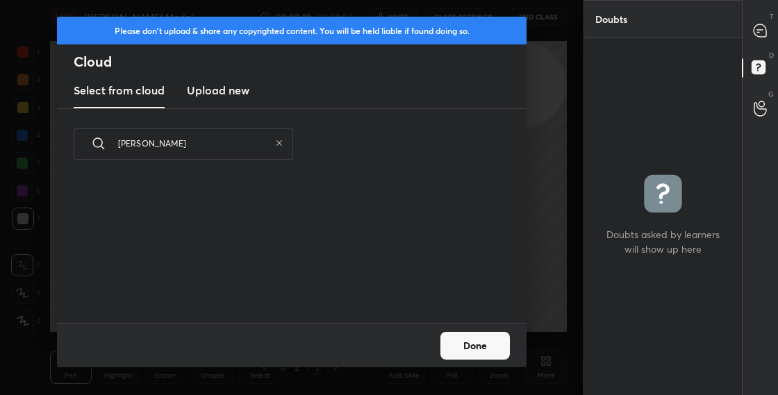 The image size is (778, 395). What do you see at coordinates (611, 19) in the screenshot?
I see `p: Doubts` at bounding box center [611, 19].